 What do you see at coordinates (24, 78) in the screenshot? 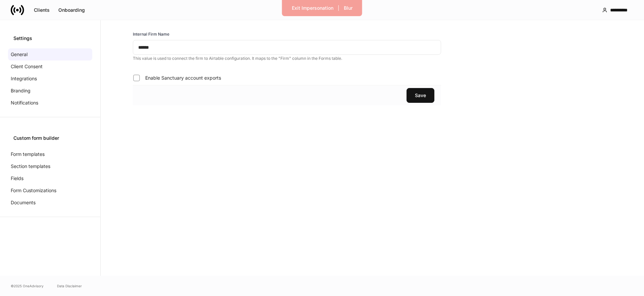
I see `p: Integrations` at bounding box center [24, 78].